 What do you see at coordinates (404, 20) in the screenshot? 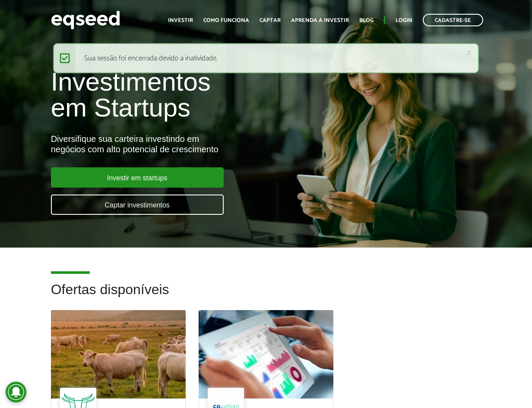
I see `a: Login` at bounding box center [404, 20].